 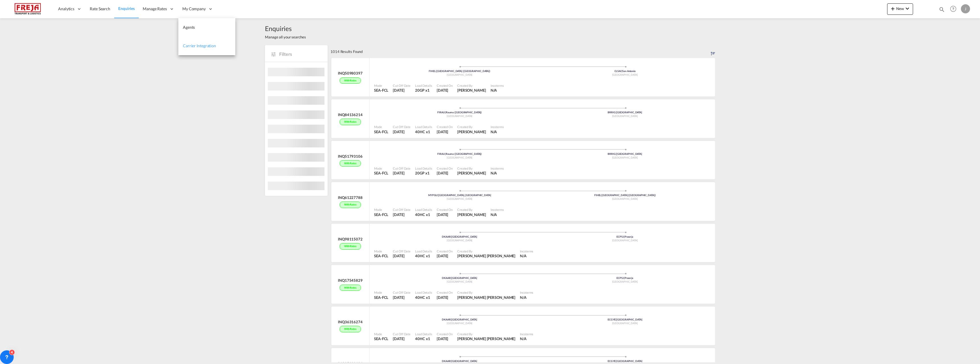 I want to click on span: Enquiries, so click(x=286, y=29).